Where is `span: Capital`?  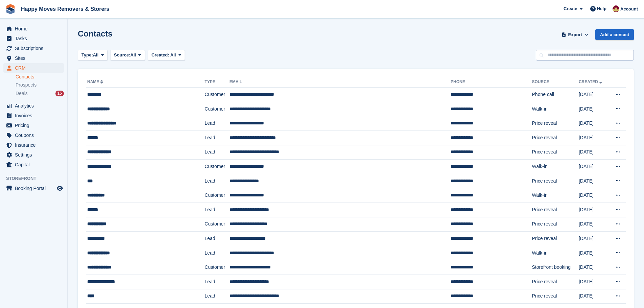 span: Capital is located at coordinates (35, 165).